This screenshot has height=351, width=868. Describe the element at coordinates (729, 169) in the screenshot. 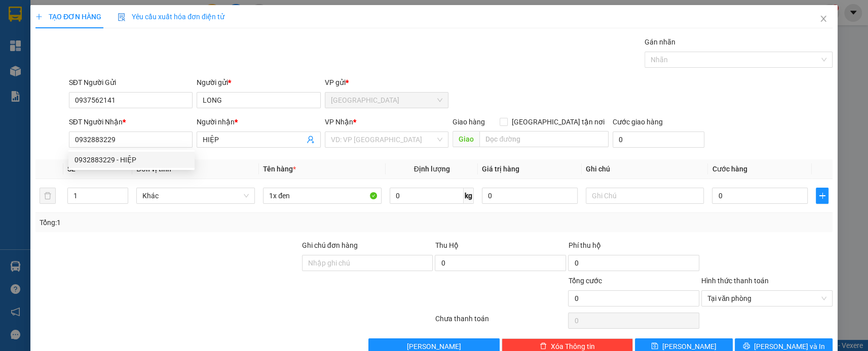

I see `span: Cước hàng` at that location.